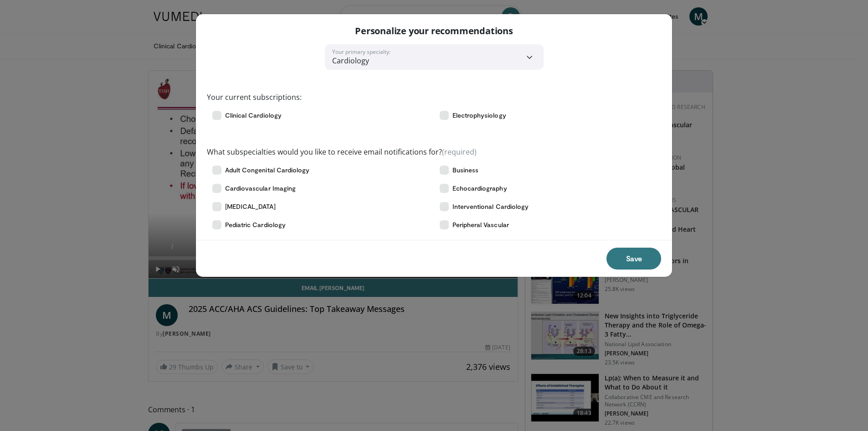 The image size is (868, 431). I want to click on span: Adult Congenital Cardiology, so click(267, 170).